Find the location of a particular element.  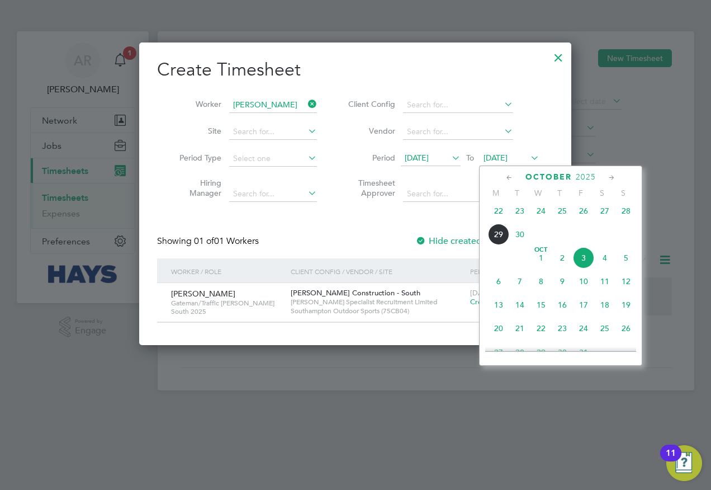

span: 11 is located at coordinates (605, 281).